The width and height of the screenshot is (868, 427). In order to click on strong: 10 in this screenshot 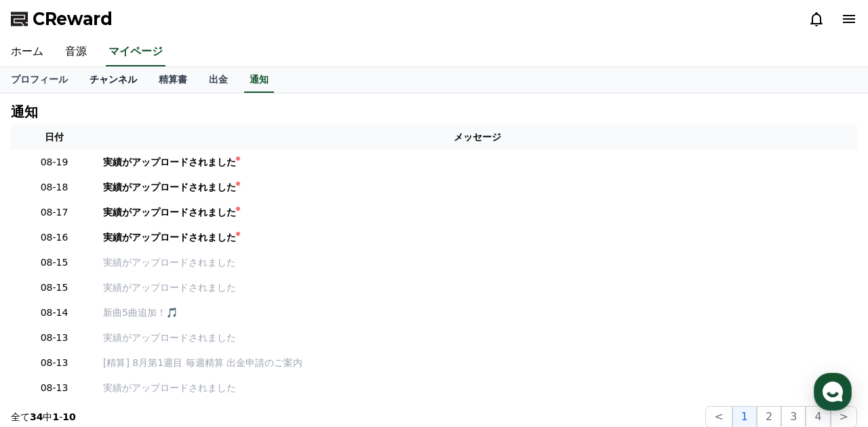, I will do `click(68, 417)`.